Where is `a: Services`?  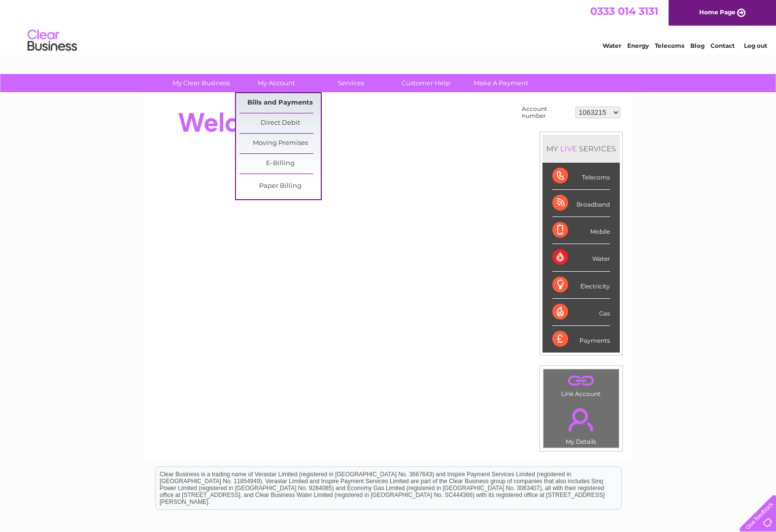
a: Services is located at coordinates (351, 83).